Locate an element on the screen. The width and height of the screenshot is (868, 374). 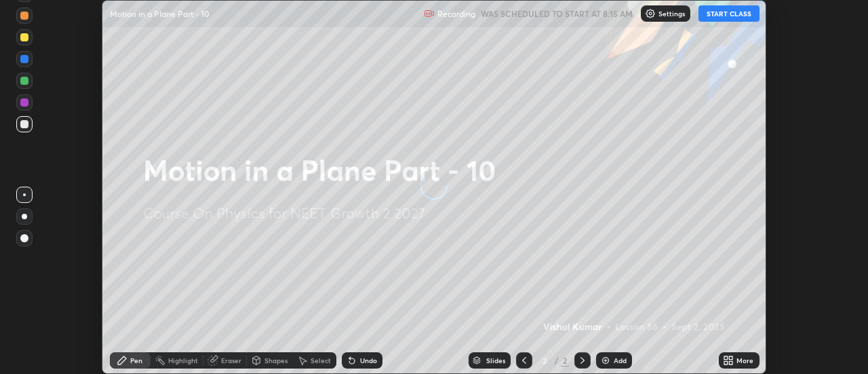
p: Settings is located at coordinates (672, 13).